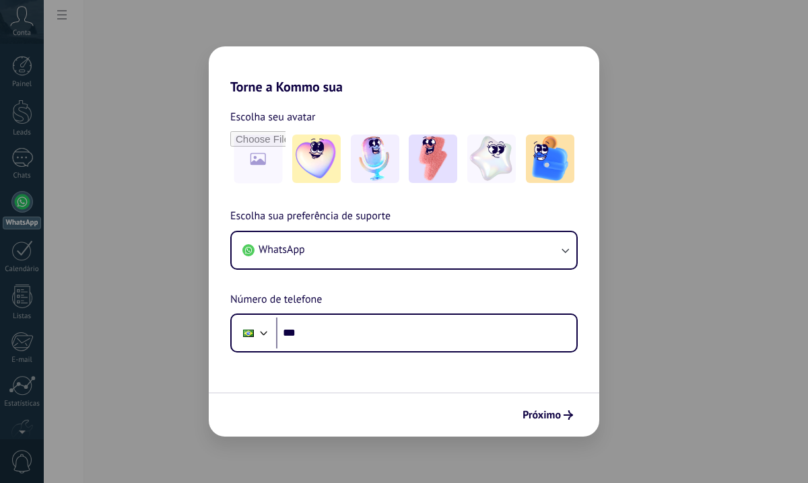 The height and width of the screenshot is (483, 808). I want to click on span: Próximo, so click(541, 415).